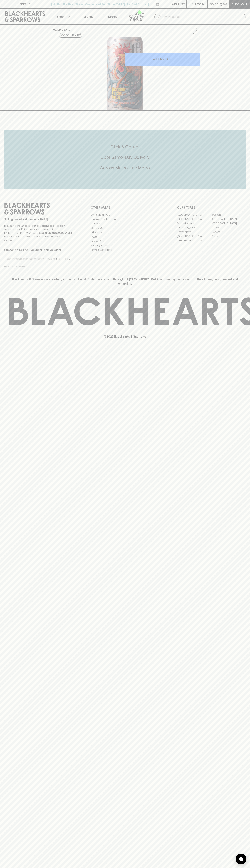 The image size is (250, 868). What do you see at coordinates (229, 228) in the screenshot?
I see `a: Fitzroy` at bounding box center [229, 228].